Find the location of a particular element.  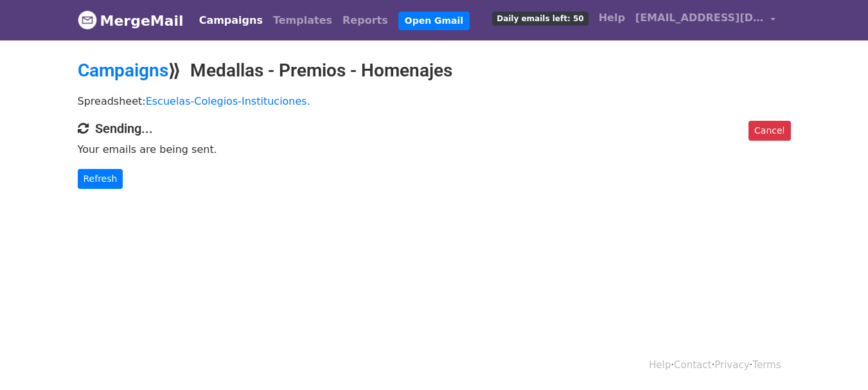

span: Daily emails left: 50 is located at coordinates (539, 18).